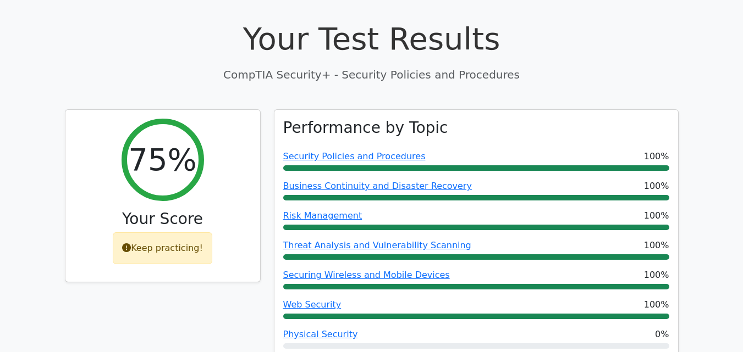 The height and width of the screenshot is (352, 743). What do you see at coordinates (354, 156) in the screenshot?
I see `a: Security Policies and Procedures` at bounding box center [354, 156].